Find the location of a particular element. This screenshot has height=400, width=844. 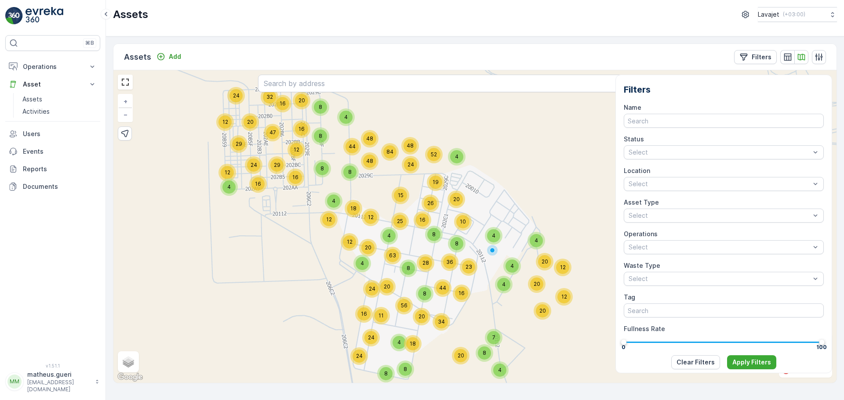

div: 84 is located at coordinates (390, 152).